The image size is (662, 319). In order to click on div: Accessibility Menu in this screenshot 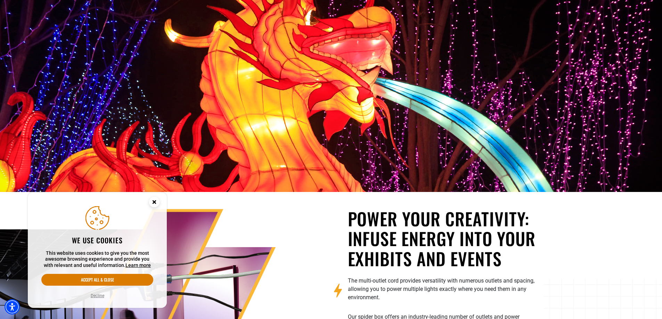, I will do `click(12, 307)`.